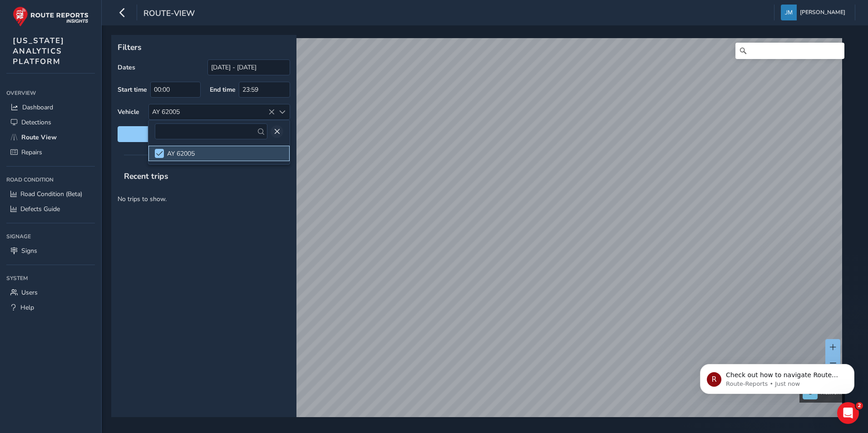 The width and height of the screenshot is (868, 433). Describe the element at coordinates (52, 194) in the screenshot. I see `span: Road Condition (Beta)` at that location.